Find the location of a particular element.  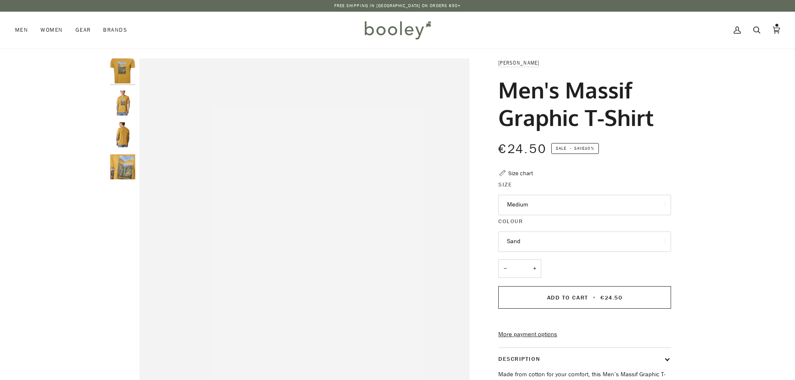

span: Men is located at coordinates (21, 30).